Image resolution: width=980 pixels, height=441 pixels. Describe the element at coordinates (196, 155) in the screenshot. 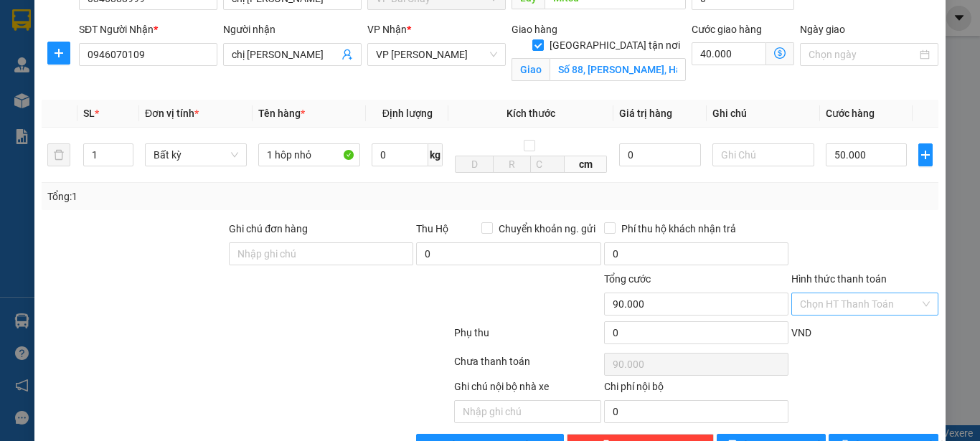

I see `span: Bất kỳ` at that location.